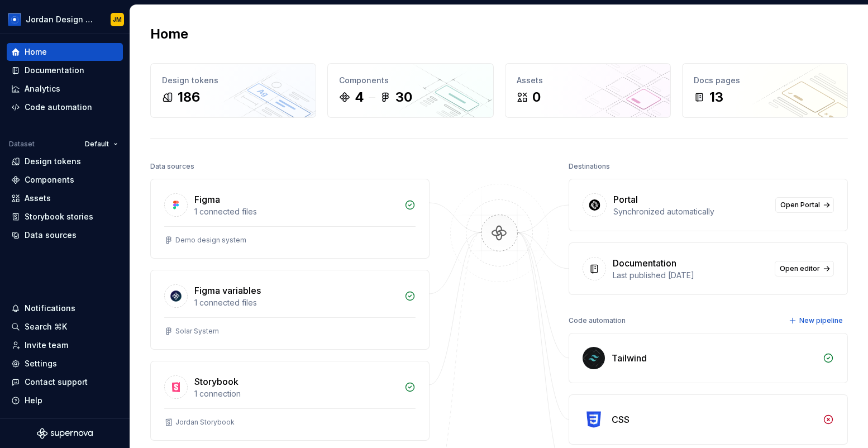  What do you see at coordinates (233, 91) in the screenshot?
I see `a: Design tokens186` at bounding box center [233, 91].